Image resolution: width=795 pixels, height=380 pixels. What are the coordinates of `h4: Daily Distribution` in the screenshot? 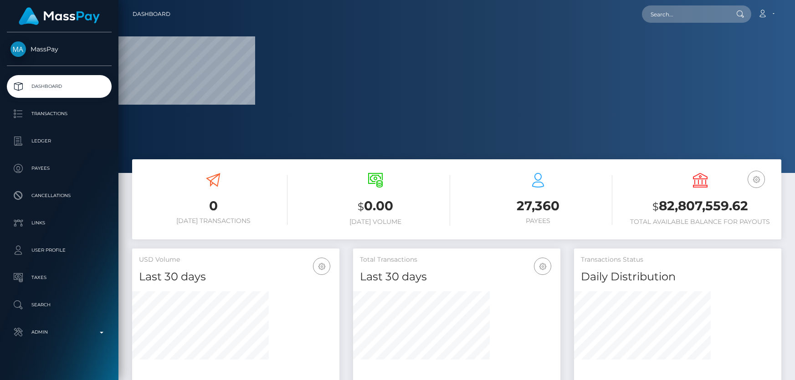 It's located at (677, 277).